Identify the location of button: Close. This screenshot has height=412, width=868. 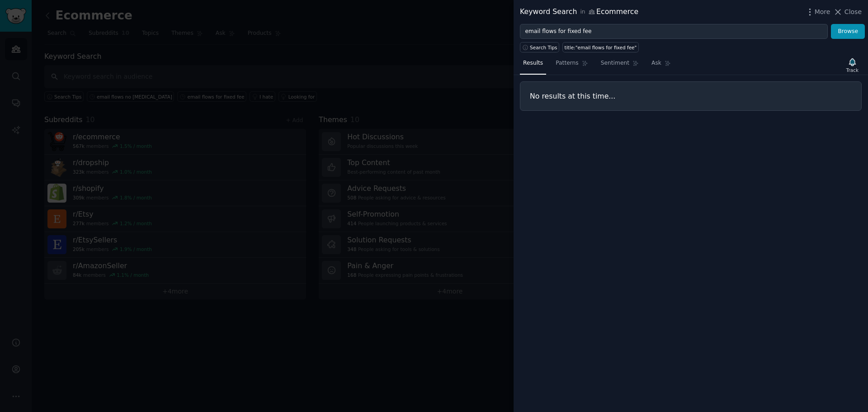
(847, 11).